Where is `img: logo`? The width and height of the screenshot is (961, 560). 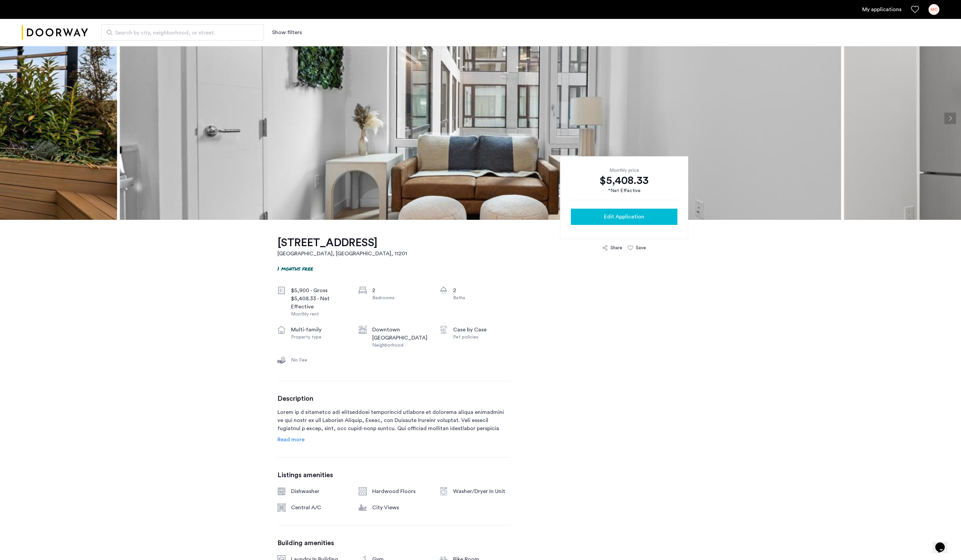
img: logo is located at coordinates (55, 33).